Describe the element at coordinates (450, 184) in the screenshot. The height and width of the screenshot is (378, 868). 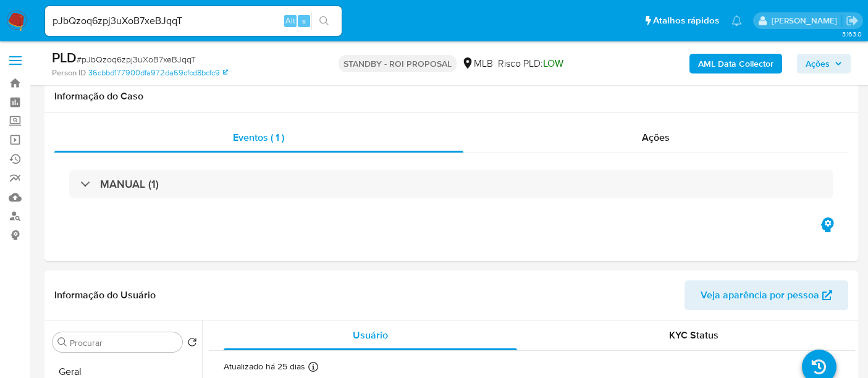
I see `div: MANUAL (1)` at that location.